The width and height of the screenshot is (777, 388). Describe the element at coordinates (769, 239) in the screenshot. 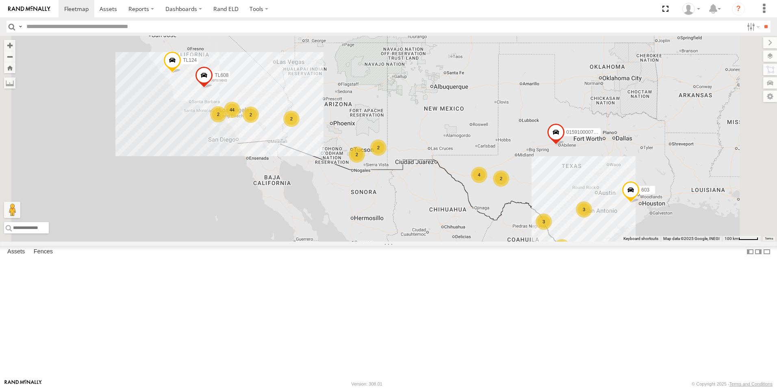

I see `a: Terms (opens in new tab)` at that location.